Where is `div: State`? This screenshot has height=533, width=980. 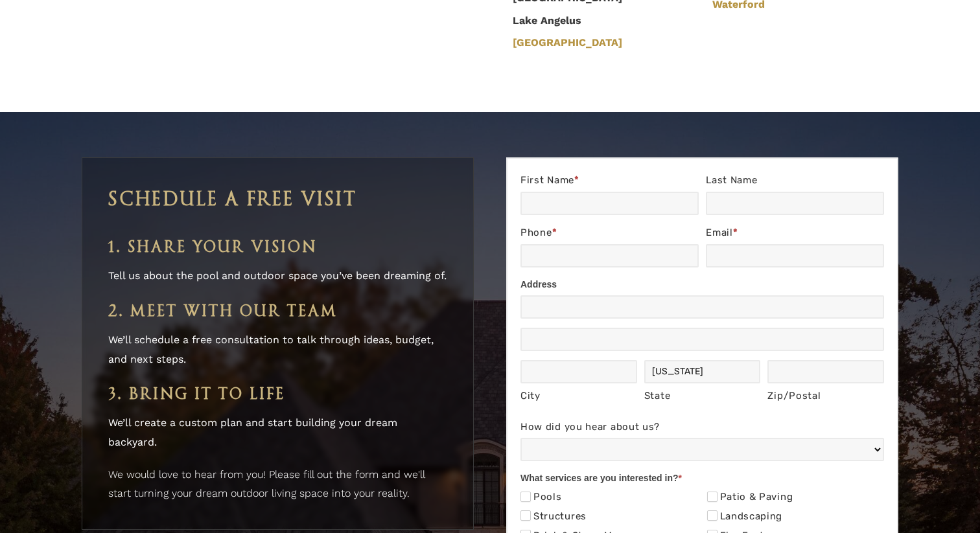
div: State is located at coordinates (703, 397).